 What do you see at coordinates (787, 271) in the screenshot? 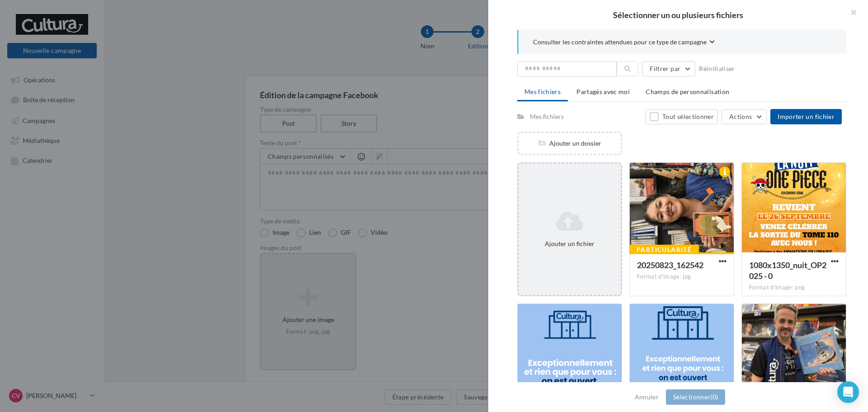
I see `span: 1080x1350_nuit_OP2025 - 0` at bounding box center [787, 271].